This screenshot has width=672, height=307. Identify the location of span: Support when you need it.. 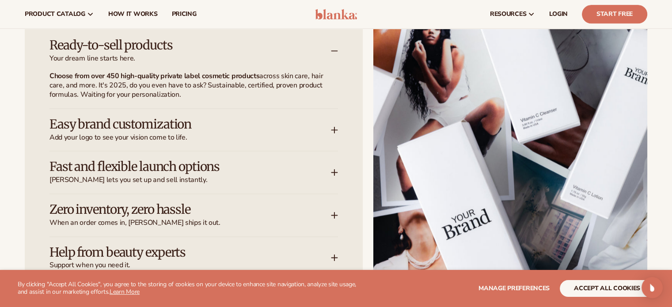
(190, 265).